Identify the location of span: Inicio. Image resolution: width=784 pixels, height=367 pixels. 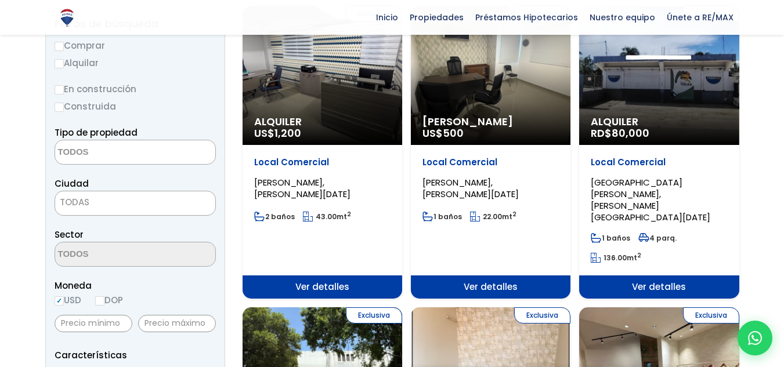
(387, 17).